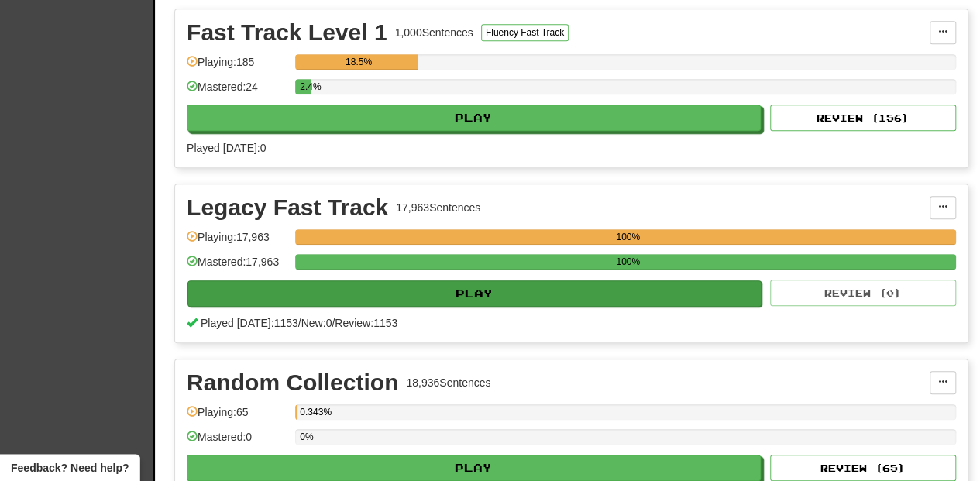 The image size is (980, 481). I want to click on div: Mastered: 17,963, so click(237, 267).